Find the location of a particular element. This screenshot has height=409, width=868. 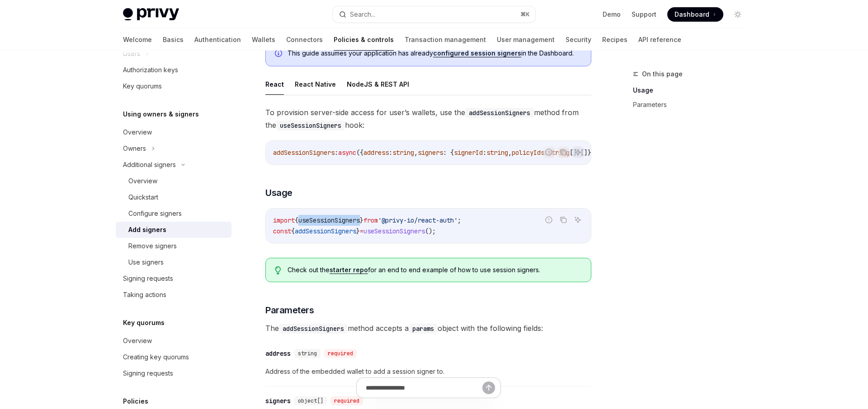

span: This guide assumes your application has already in the Dashboard. is located at coordinates (435, 53).